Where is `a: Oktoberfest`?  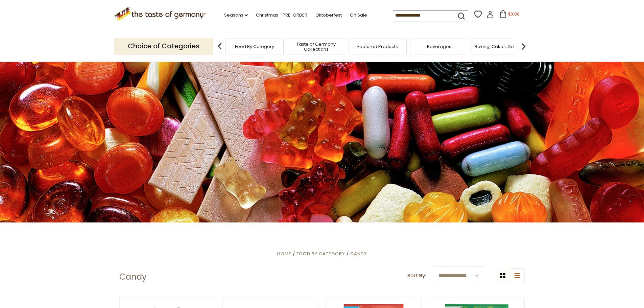 a: Oktoberfest is located at coordinates (329, 15).